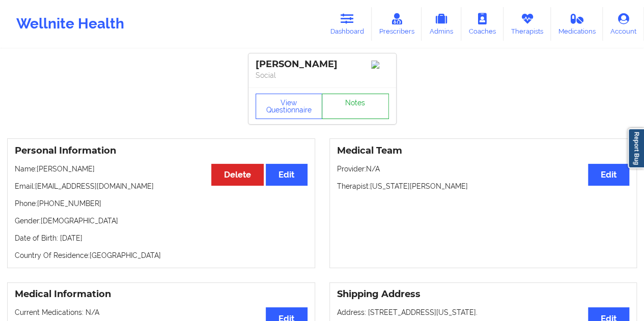 This screenshot has height=321, width=644. I want to click on a: Account, so click(623, 24).